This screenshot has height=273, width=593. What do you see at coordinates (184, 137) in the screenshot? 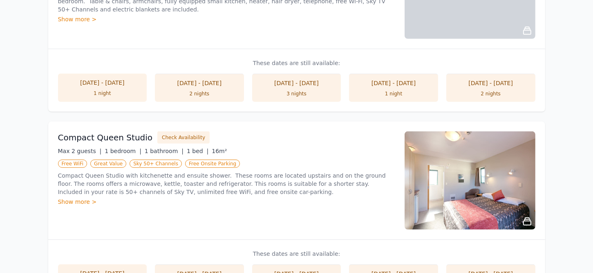
I see `button: Check Availability` at bounding box center [184, 137].